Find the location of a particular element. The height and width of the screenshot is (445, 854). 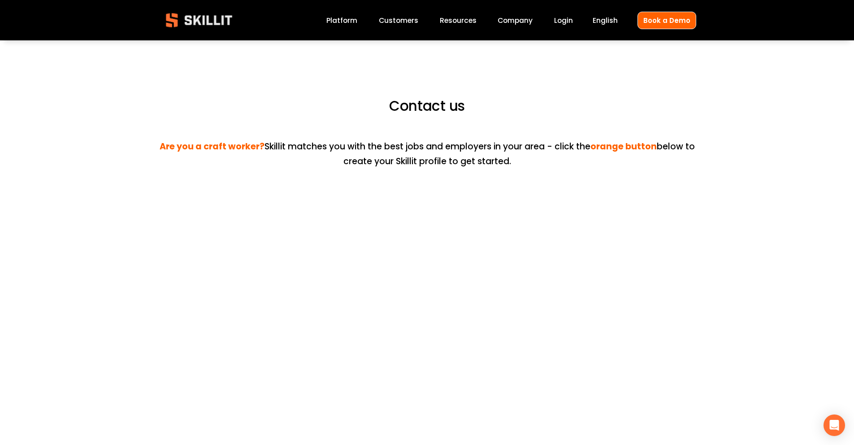

a: Book a Demo is located at coordinates (667, 20).